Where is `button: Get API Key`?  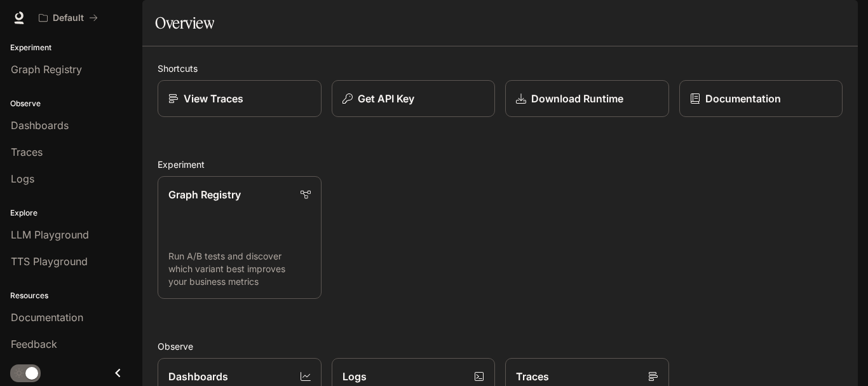 button: Get API Key is located at coordinates (413, 98).